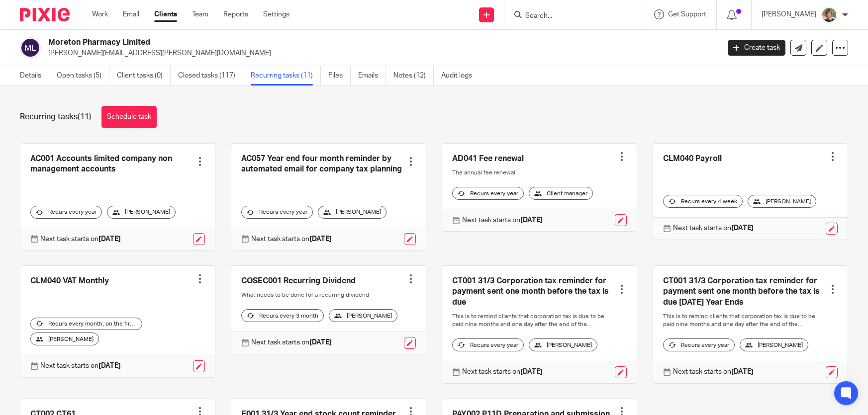 The height and width of the screenshot is (415, 868). Describe the element at coordinates (83, 75) in the screenshot. I see `a: Open tasks (5)` at that location.